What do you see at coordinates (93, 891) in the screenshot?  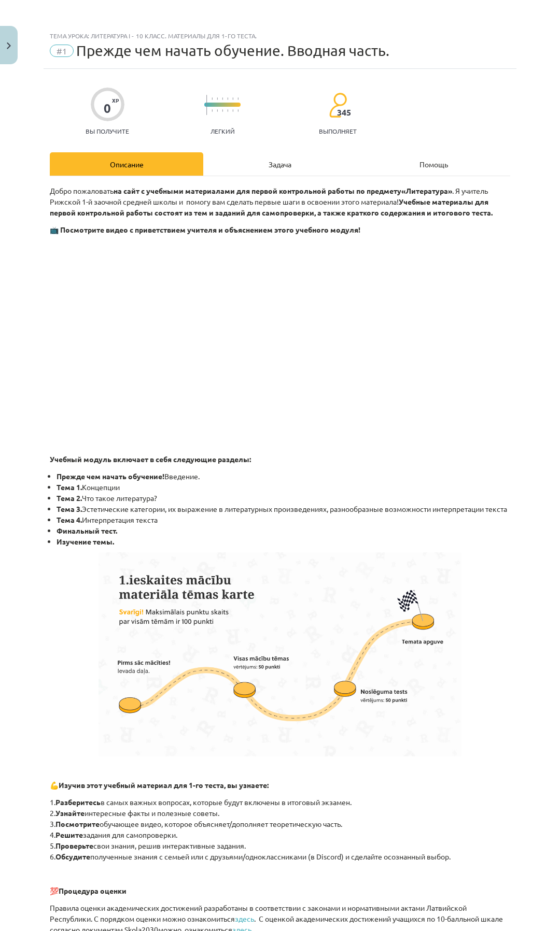 I see `font: Процедура оценки` at bounding box center [93, 891].